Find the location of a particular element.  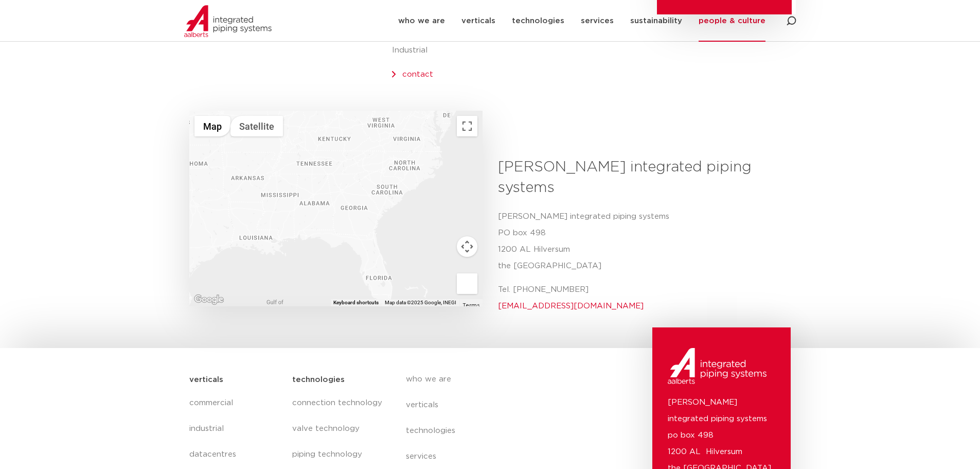

button: Show street map is located at coordinates (212, 126).